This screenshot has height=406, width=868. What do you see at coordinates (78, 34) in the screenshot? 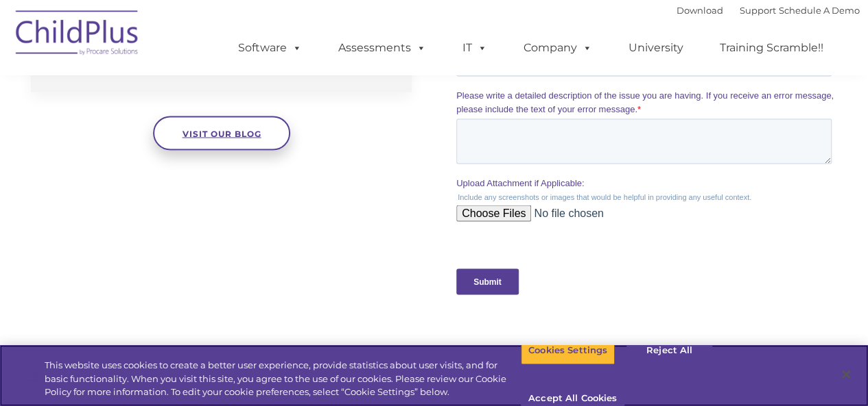
I see `img: ChildPlus by Procare Solutions` at bounding box center [78, 34].